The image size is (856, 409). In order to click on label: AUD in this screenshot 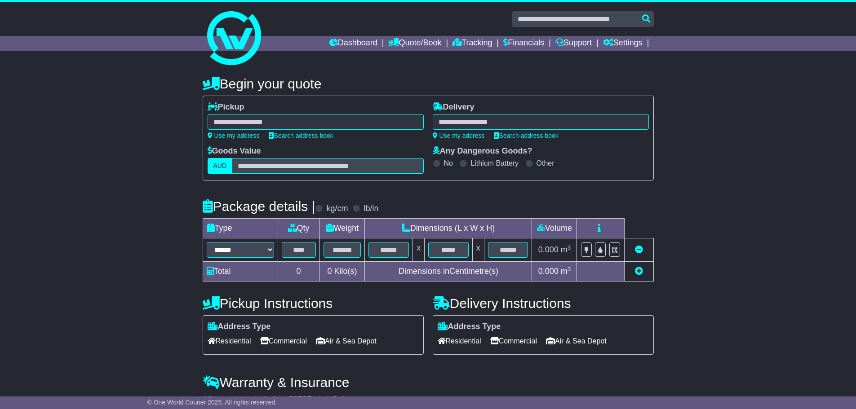, I will do `click(220, 166)`.